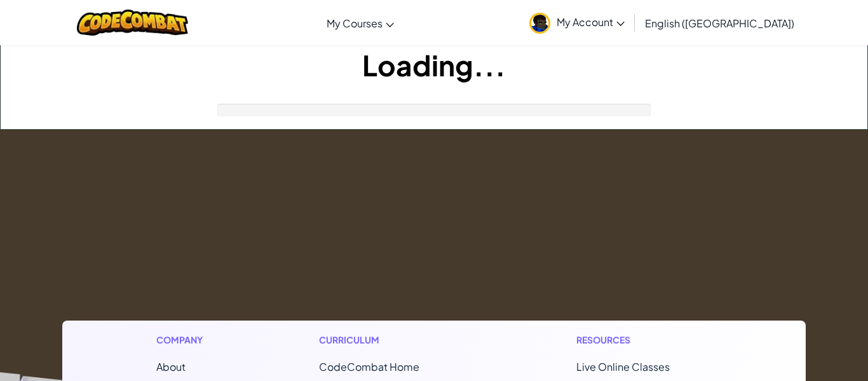 This screenshot has width=868, height=381. What do you see at coordinates (396, 340) in the screenshot?
I see `h1: Curriculum` at bounding box center [396, 340].